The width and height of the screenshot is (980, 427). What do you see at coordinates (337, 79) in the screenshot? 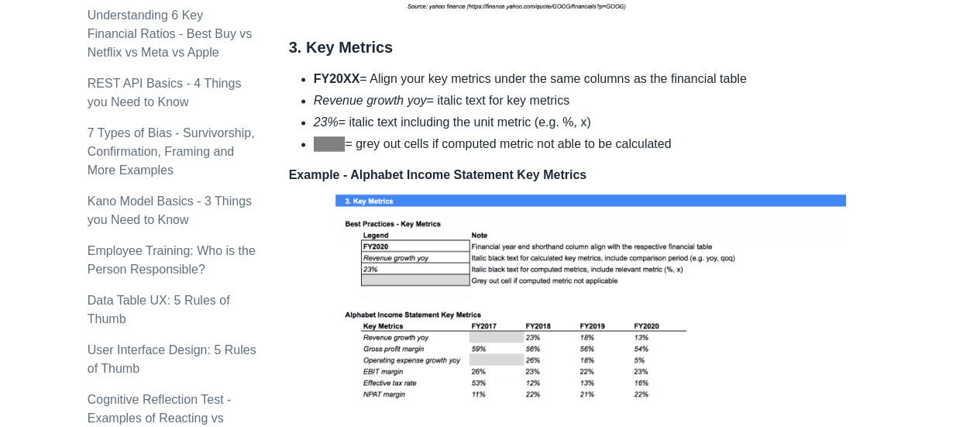
I see `strong: FY20XX` at bounding box center [337, 79].